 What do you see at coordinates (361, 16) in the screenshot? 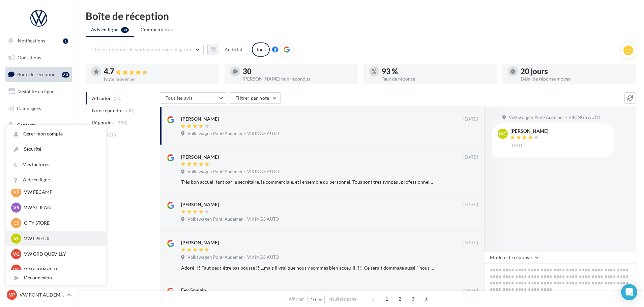
I see `div: Boîte de réception` at bounding box center [361, 16].